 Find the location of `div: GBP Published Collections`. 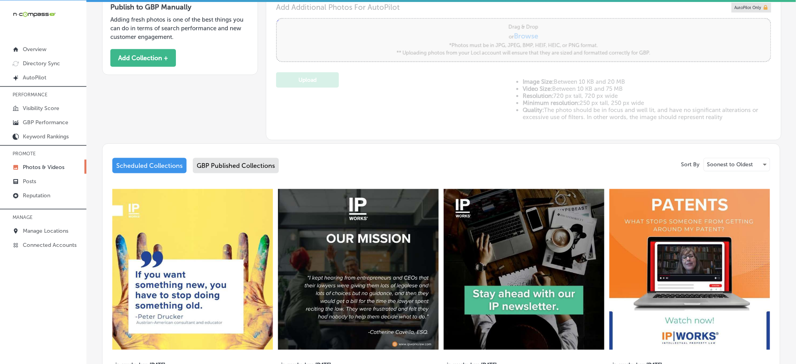

div: GBP Published Collections is located at coordinates (236, 165).